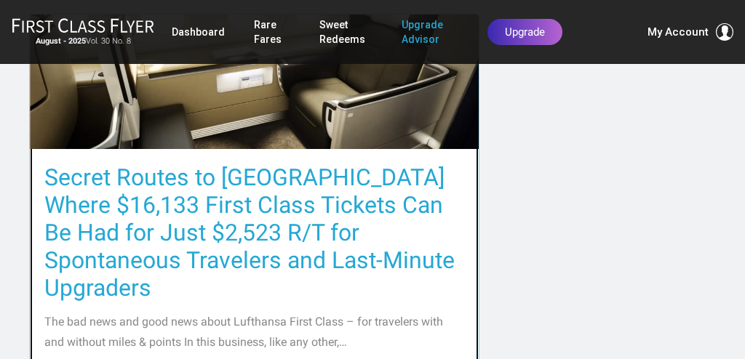 The width and height of the screenshot is (745, 359). Describe the element at coordinates (83, 25) in the screenshot. I see `img: First Class Flyer` at that location.